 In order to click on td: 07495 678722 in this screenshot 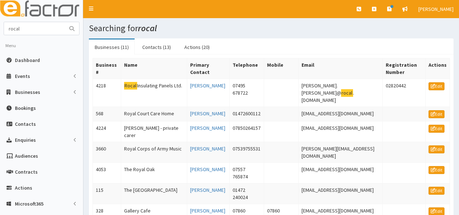, I will do `click(247, 93)`.